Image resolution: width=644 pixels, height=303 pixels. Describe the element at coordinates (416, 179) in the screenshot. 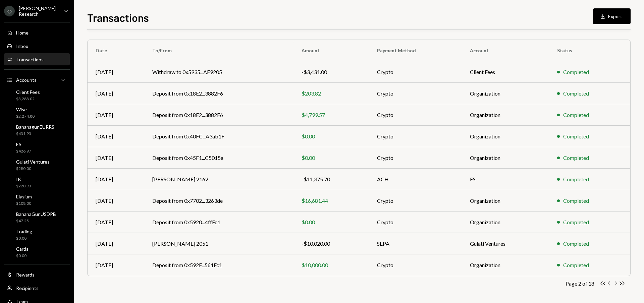

I see `td: ACH` at that location.